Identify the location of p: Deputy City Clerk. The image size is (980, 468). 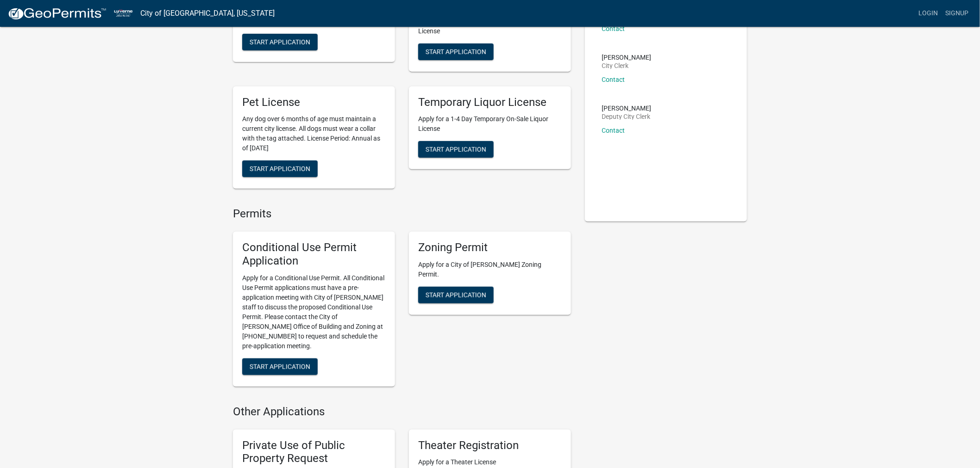
(626, 117).